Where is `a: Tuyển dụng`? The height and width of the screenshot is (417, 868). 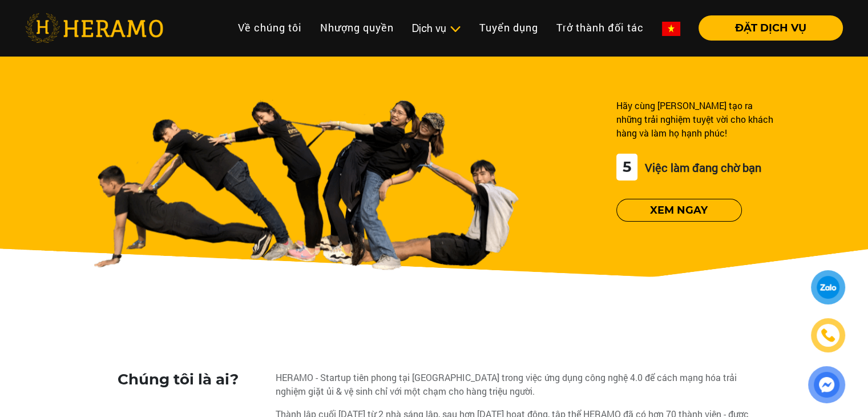 a: Tuyển dụng is located at coordinates (508, 27).